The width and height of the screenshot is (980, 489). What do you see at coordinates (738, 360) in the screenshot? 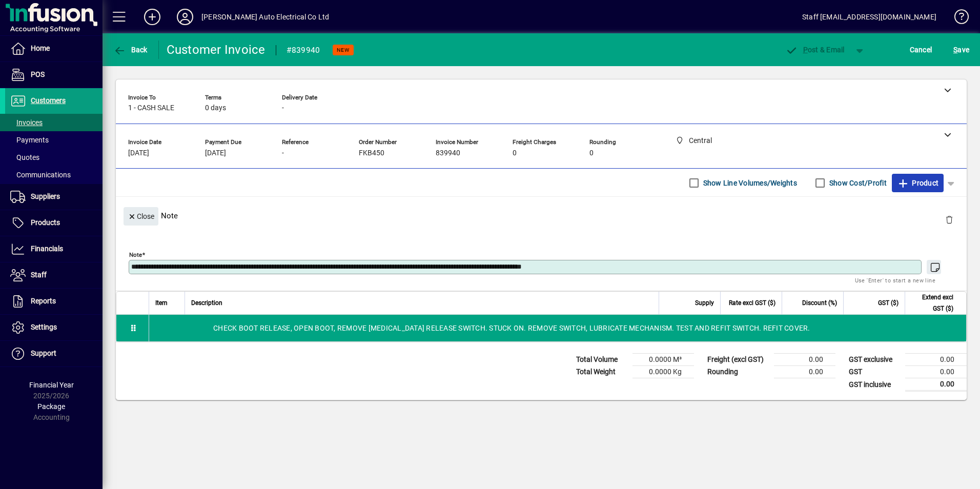
I see `td: Freight (excl GST)` at bounding box center [738, 360].